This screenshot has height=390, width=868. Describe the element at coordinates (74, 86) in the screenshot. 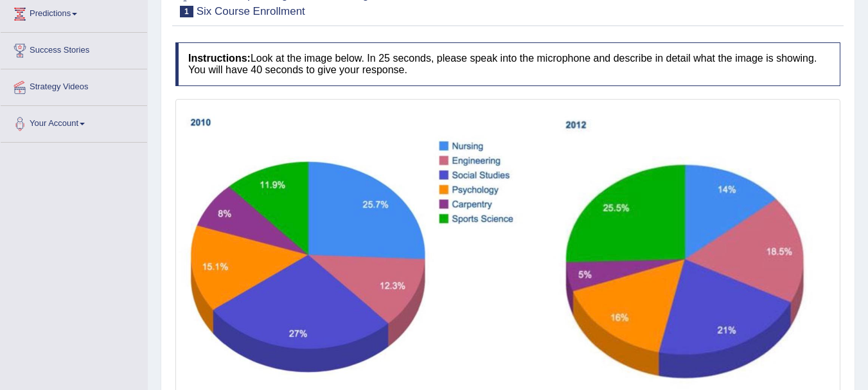

I see `a: Strategy Videos` at that location.